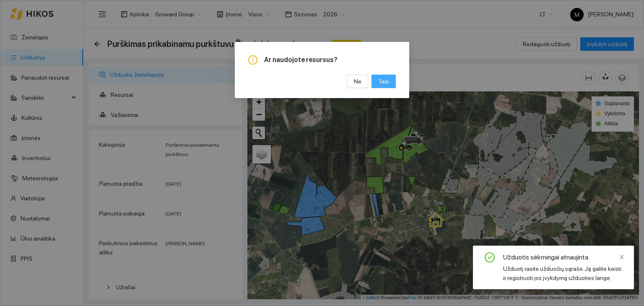 The height and width of the screenshot is (306, 644). I want to click on div: Užduotį rasite užduočių sąraše. Ją galite keisti ir registruoti jos įvykdymą užduoties lange., so click(563, 273).